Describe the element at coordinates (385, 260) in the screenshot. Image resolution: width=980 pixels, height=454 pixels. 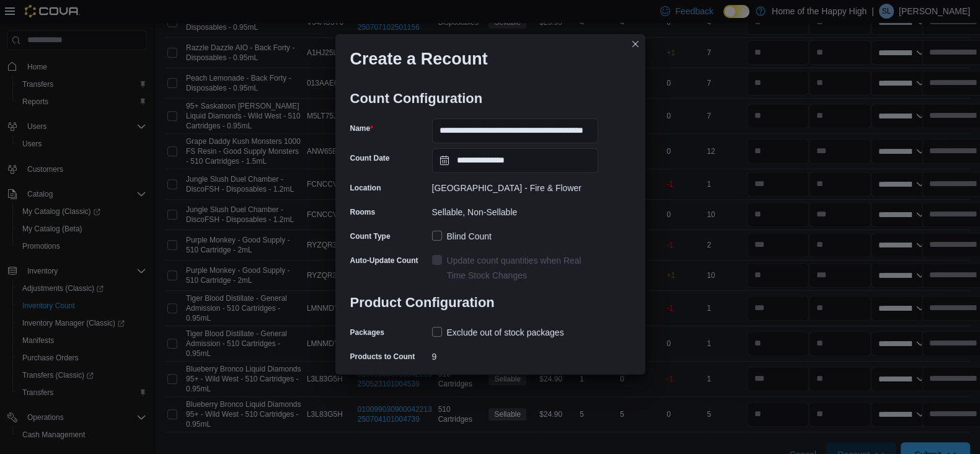
I see `label: Auto-Update Count` at that location.